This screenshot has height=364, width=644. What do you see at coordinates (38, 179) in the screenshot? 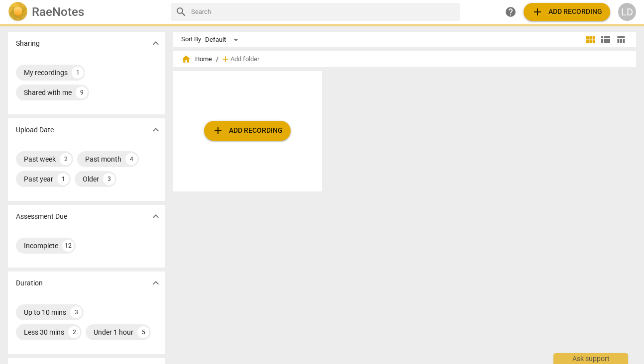
I see `div: Past year` at bounding box center [38, 179].